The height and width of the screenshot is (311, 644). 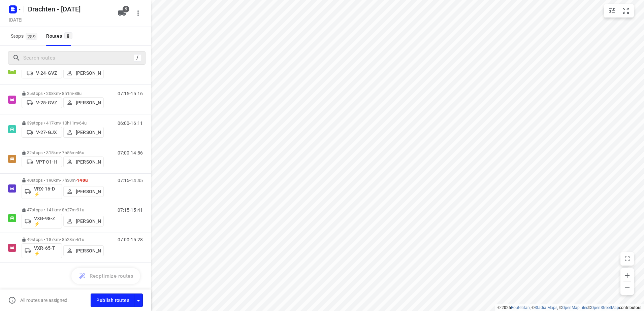 I want to click on span: 91u, so click(x=80, y=210).